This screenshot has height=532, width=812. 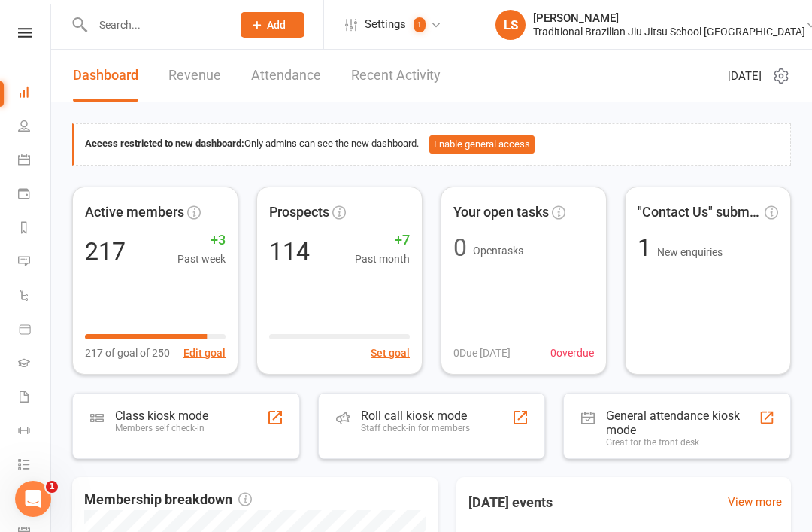 I want to click on a: People, so click(x=34, y=127).